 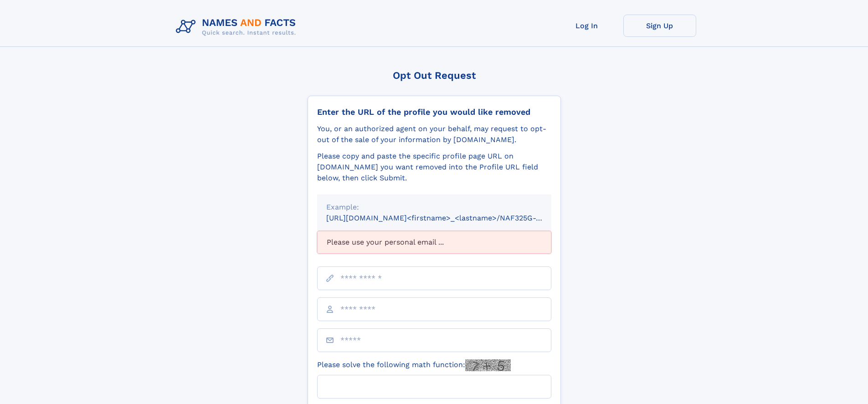 What do you see at coordinates (587, 25) in the screenshot?
I see `a: Log In` at bounding box center [587, 25].